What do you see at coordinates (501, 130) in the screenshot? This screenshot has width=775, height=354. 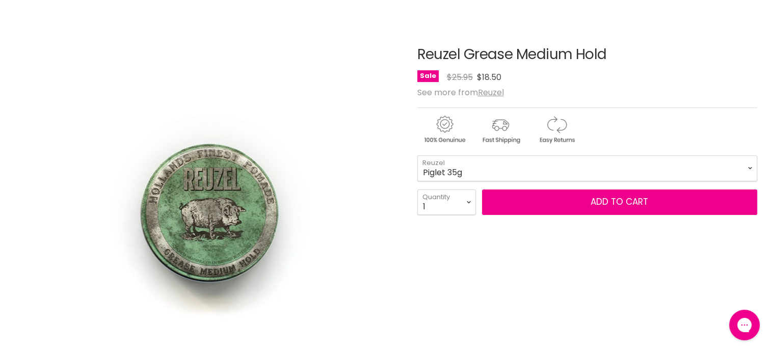 I see `img: shipping.gif` at bounding box center [501, 130].